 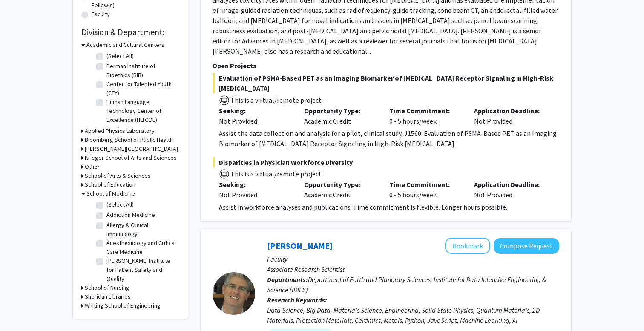 What do you see at coordinates (142, 230) in the screenshot?
I see `label: Allergy & Clinical Immunology` at bounding box center [142, 230].